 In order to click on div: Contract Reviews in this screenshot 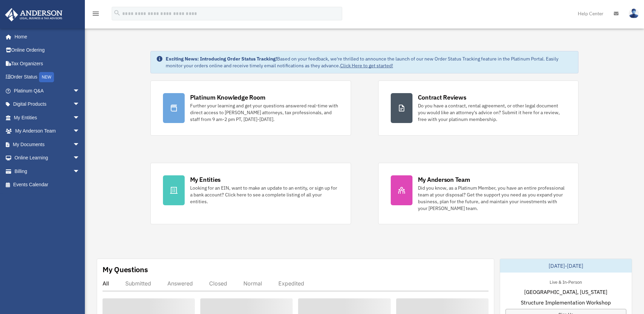, I will do `click(442, 97)`.